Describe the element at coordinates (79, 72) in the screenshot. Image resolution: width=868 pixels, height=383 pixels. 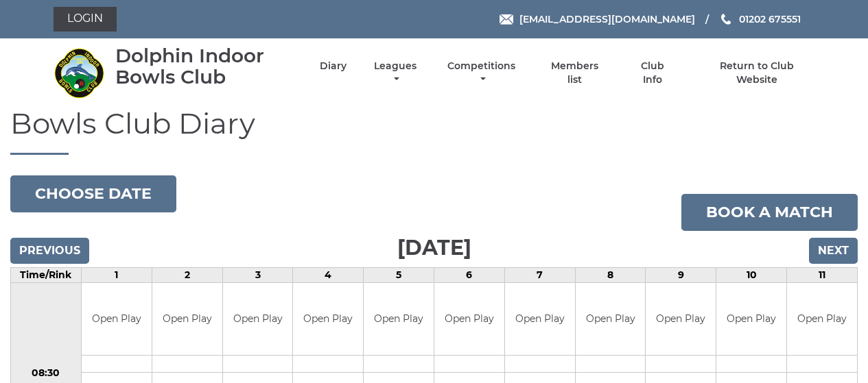
I see `img: Dolphin Indoor Bowls Club` at that location.